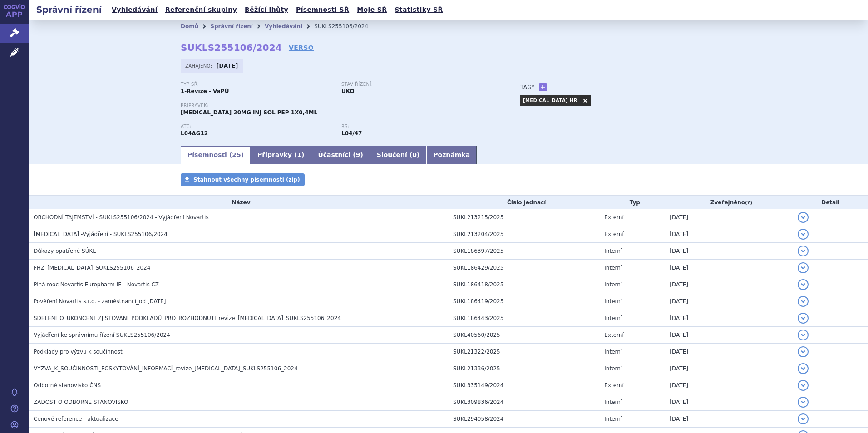  I want to click on a: Statistiky SŘ, so click(418, 10).